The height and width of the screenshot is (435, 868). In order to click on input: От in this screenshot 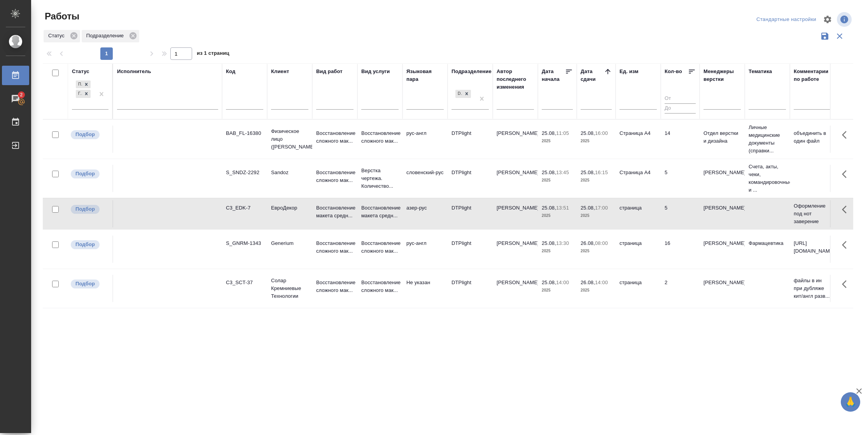, I will do `click(680, 98)`.